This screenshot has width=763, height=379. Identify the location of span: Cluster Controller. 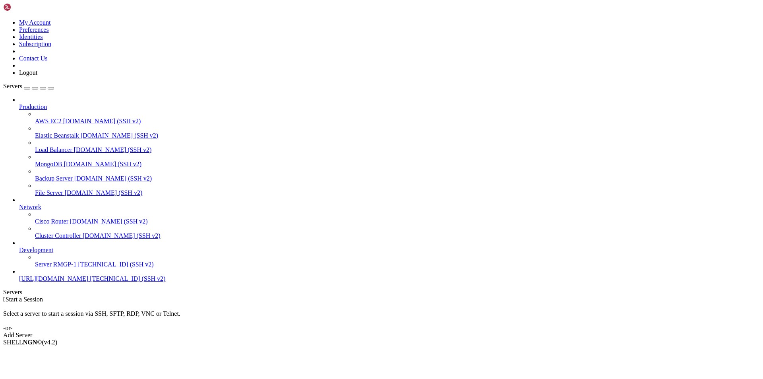
(58, 235).